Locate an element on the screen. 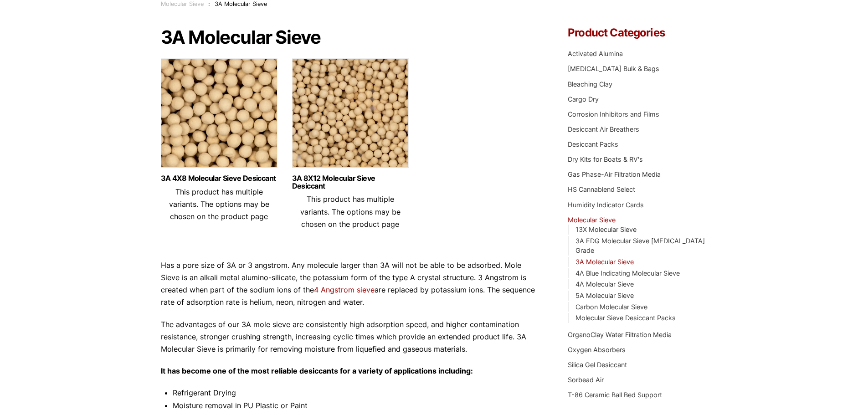 This screenshot has height=415, width=868. a: 3A 8X12 Molecular Sieve Desiccant is located at coordinates (350, 182).